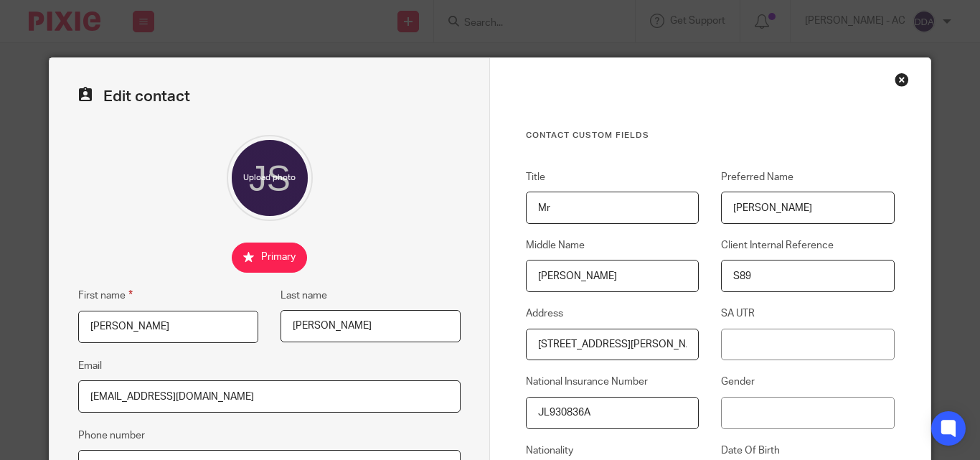 This screenshot has height=460, width=980. Describe the element at coordinates (612, 382) in the screenshot. I see `label: National Insurance Number` at that location.